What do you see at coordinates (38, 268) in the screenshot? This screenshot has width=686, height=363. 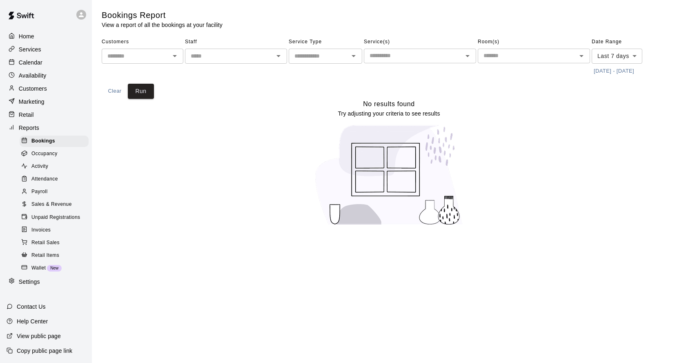 I see `span: Wallet` at bounding box center [38, 268].